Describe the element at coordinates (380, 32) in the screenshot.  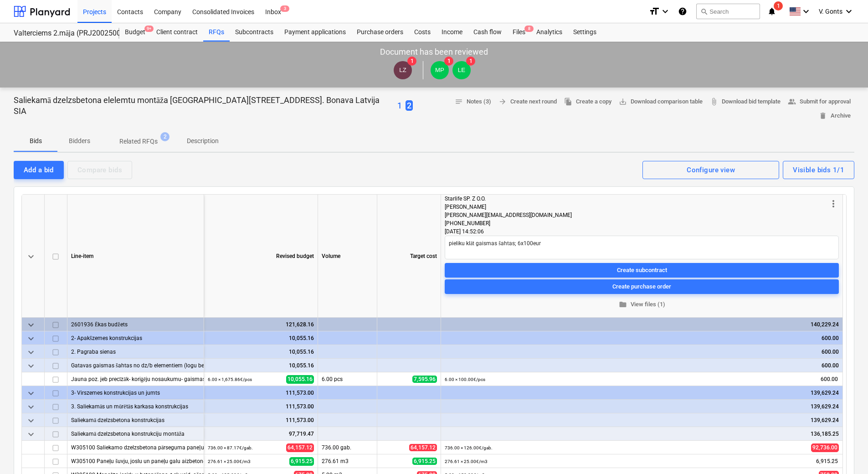
I see `a: Purchase orders` at that location.